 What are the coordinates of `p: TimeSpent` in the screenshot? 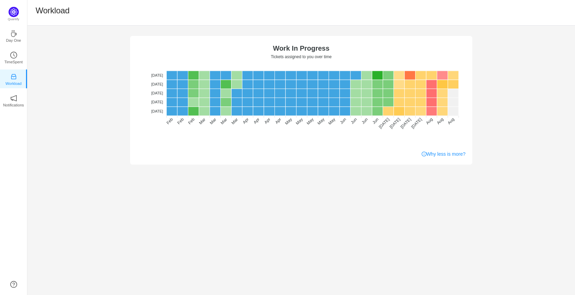 It's located at (14, 62).